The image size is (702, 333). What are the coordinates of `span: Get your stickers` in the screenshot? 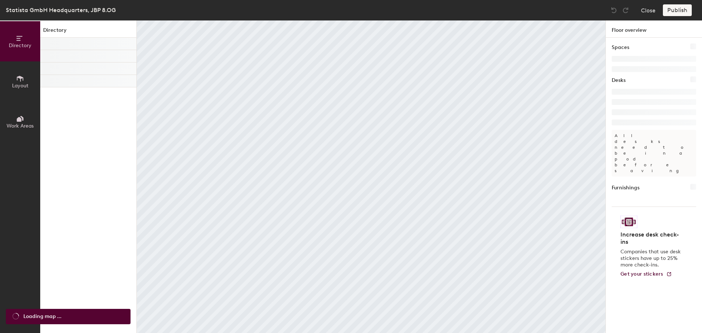 It's located at (642, 274).